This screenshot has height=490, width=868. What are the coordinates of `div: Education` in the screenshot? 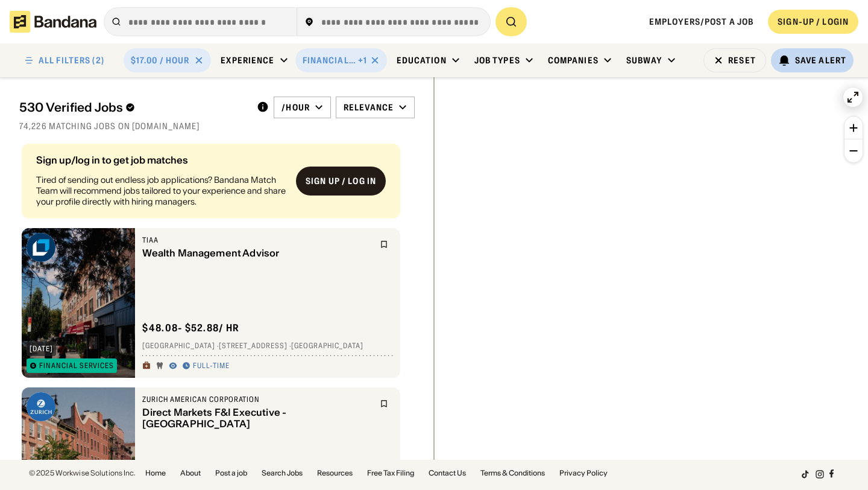 It's located at (421, 60).